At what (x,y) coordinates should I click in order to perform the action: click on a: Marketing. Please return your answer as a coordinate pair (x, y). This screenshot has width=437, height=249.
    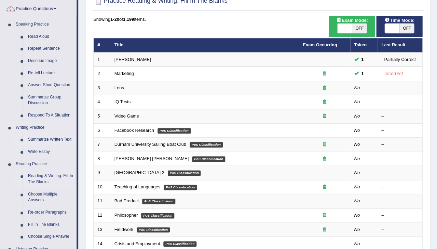
    Looking at the image, I should click on (124, 73).